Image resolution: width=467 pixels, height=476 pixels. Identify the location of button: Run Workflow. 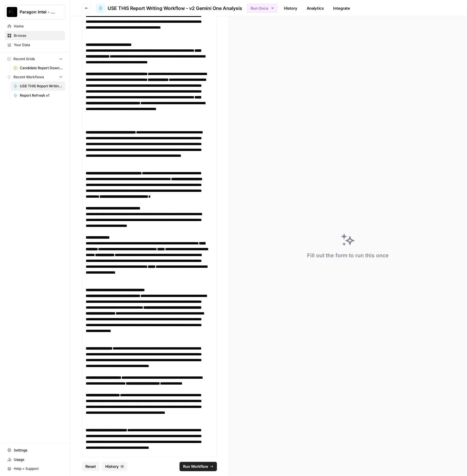
(198, 467).